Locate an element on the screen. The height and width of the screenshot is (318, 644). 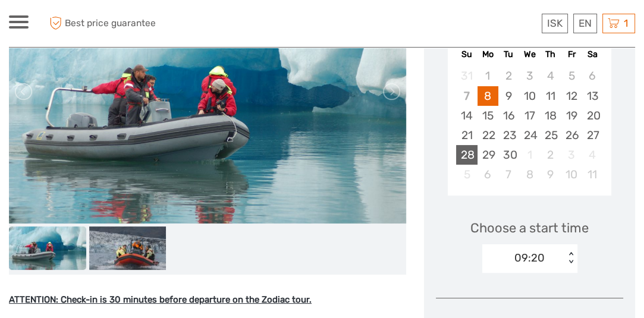
div: Choose Monday, October 6th, 2025 is located at coordinates (488, 174).